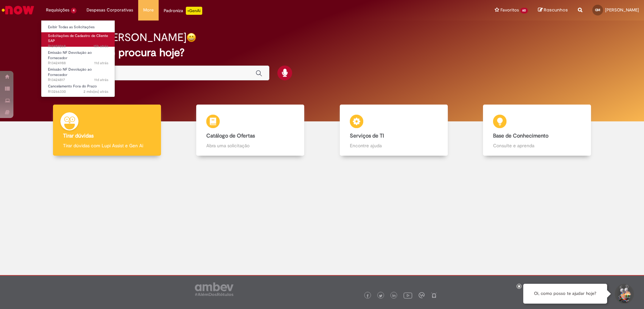  What do you see at coordinates (368, 296) in the screenshot?
I see `img: logo_footer_facebook.png` at bounding box center [368, 296].